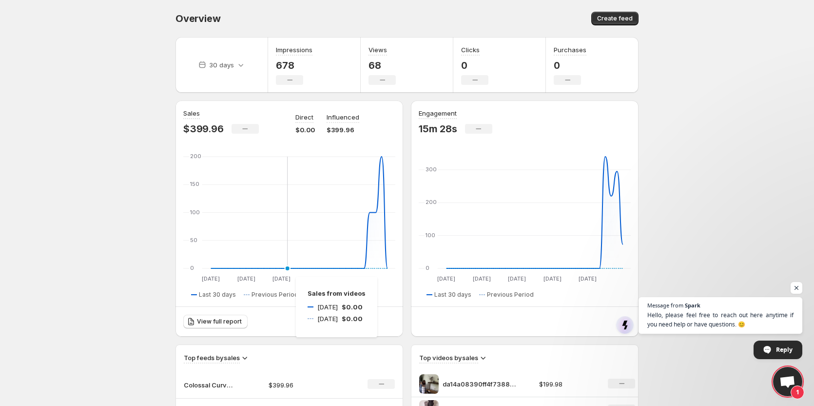 This screenshot has height=406, width=814. What do you see at coordinates (219, 321) in the screenshot?
I see `span: View full report` at bounding box center [219, 321].